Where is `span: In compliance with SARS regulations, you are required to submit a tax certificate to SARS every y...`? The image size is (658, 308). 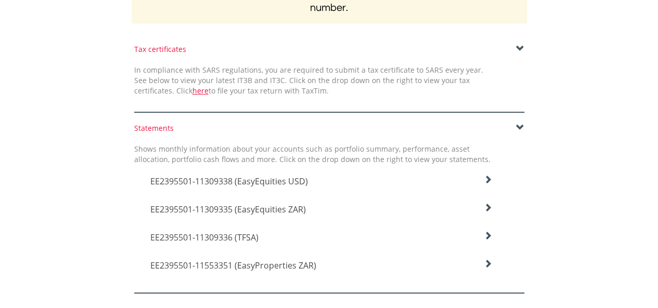
span: In compliance with SARS regulations, you are required to submit a tax certificate to SARS every y... is located at coordinates (308, 80).